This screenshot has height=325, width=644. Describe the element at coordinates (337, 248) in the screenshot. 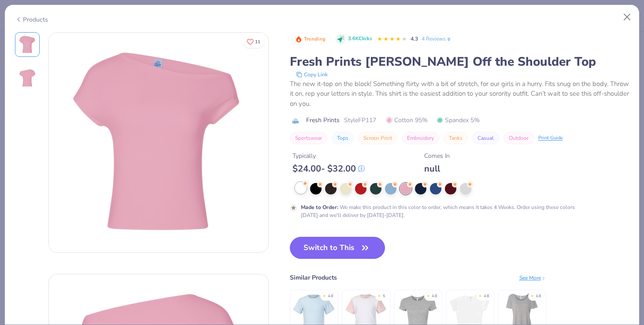

I see `button: Switch to This` at that location.